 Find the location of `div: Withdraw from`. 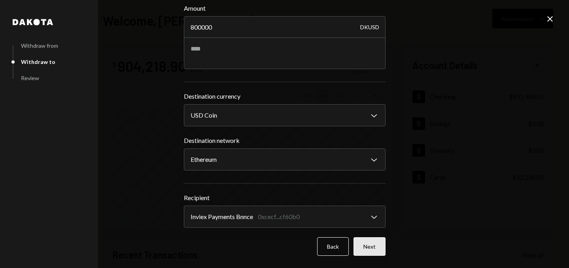

div: Withdraw from is located at coordinates (40, 45).